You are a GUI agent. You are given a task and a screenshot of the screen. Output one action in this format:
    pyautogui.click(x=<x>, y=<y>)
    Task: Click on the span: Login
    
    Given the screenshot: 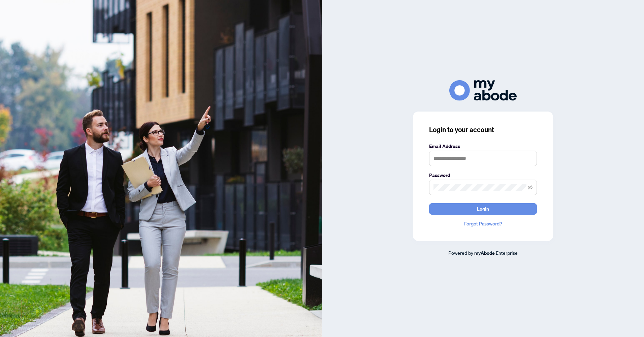 What is the action you would take?
    pyautogui.click(x=483, y=209)
    